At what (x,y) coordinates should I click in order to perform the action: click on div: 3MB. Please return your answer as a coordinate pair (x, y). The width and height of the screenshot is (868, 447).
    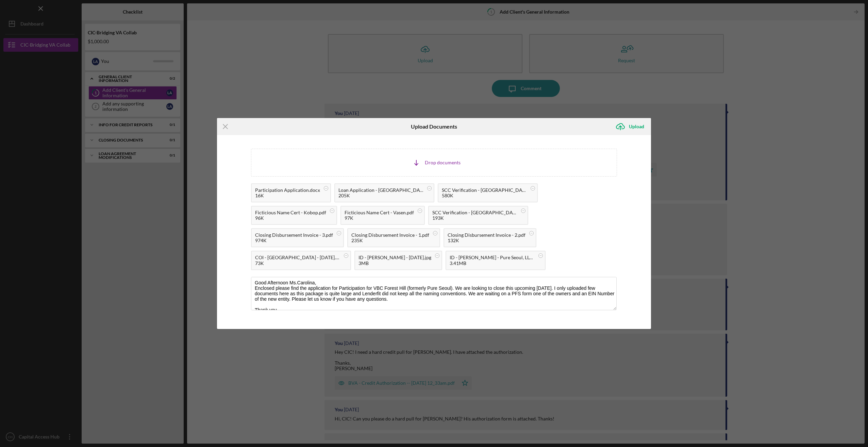
    Looking at the image, I should click on (395, 263).